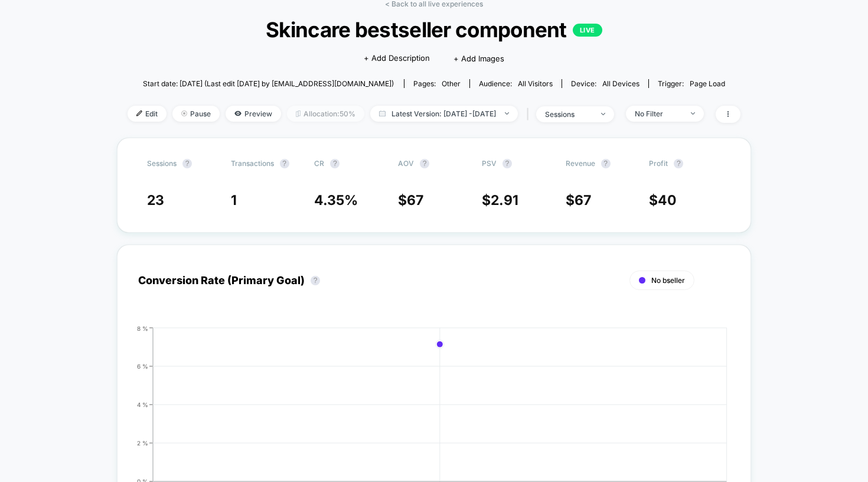 The height and width of the screenshot is (482, 868). Describe the element at coordinates (253, 114) in the screenshot. I see `span: Preview` at that location.